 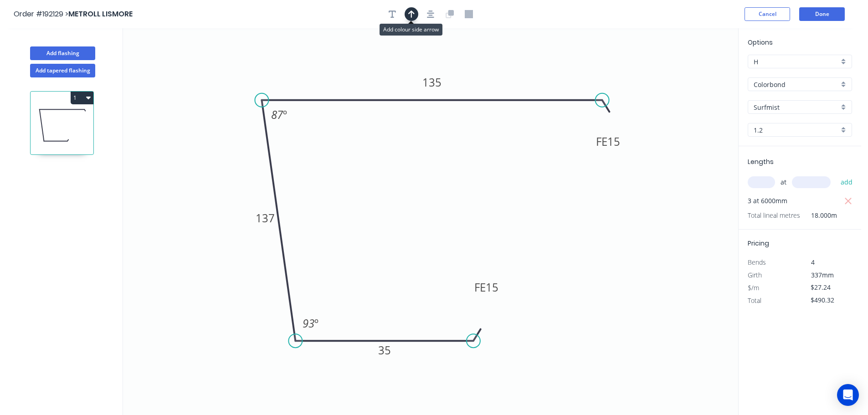 I want to click on button: 1, so click(x=82, y=98).